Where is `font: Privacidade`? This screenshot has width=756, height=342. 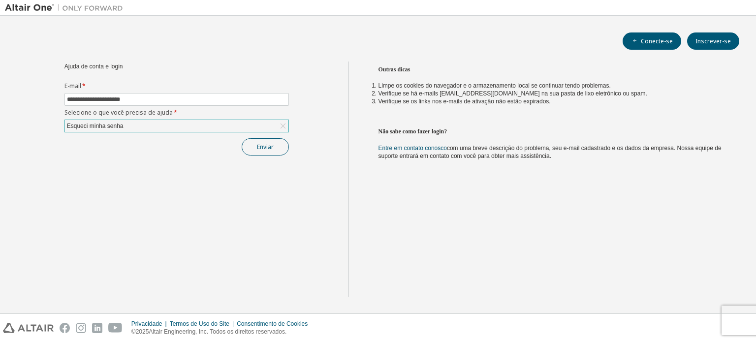
font: Privacidade is located at coordinates (147, 324).